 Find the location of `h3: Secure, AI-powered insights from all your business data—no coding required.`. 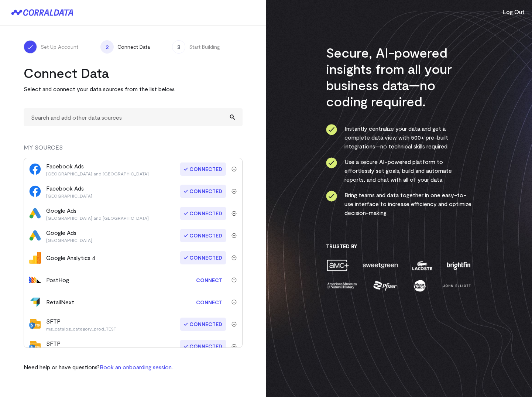

h3: Secure, AI-powered insights from all your business data—no coding required. is located at coordinates (399, 77).